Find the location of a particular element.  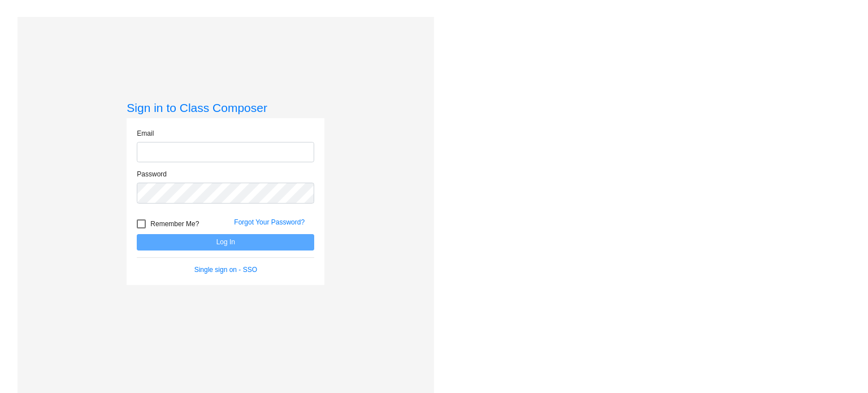

a: Forgot Your Password? is located at coordinates (269, 222).